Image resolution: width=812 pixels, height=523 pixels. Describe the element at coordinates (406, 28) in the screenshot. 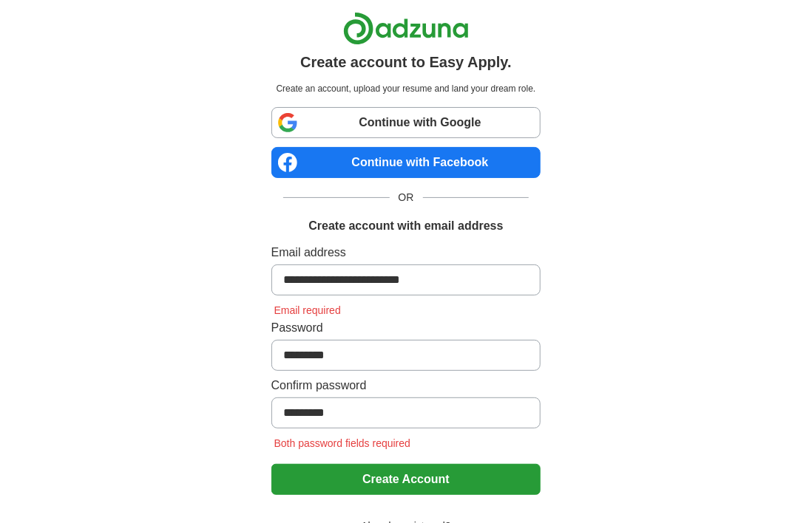

I see `img: Adzuna logo` at that location.